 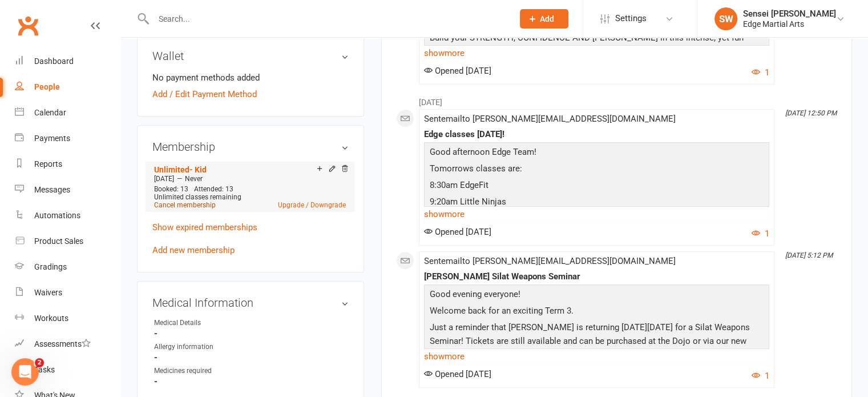 What do you see at coordinates (67, 241) in the screenshot?
I see `a: Product Sales` at bounding box center [67, 241].